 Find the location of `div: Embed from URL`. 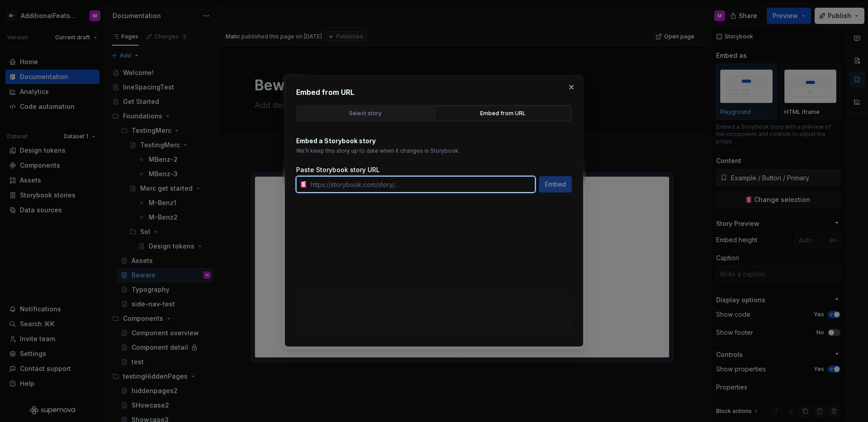

div: Embed from URL is located at coordinates (502, 114).